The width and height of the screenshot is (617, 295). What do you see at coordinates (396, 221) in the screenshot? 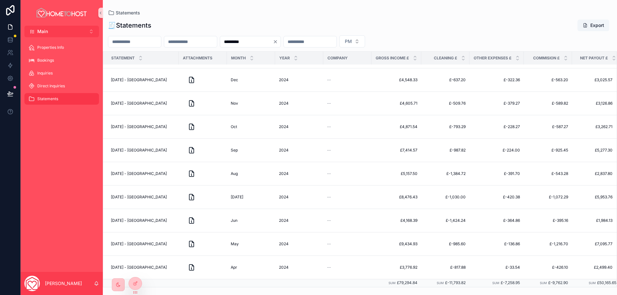
I see `a: £4,168.39` at bounding box center [396, 221].